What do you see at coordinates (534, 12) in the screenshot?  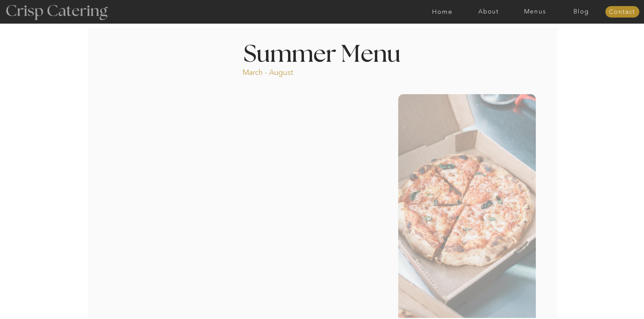 I see `a: Menus` at bounding box center [534, 12].